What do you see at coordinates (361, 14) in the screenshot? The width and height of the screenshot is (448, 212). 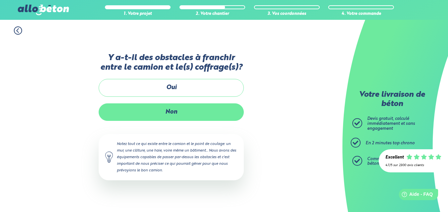 I see `div: 4. Votre commande` at bounding box center [361, 14].